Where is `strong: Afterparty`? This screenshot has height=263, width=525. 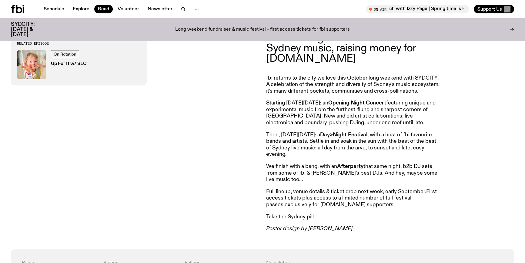 strong: Afterparty is located at coordinates (350, 166).